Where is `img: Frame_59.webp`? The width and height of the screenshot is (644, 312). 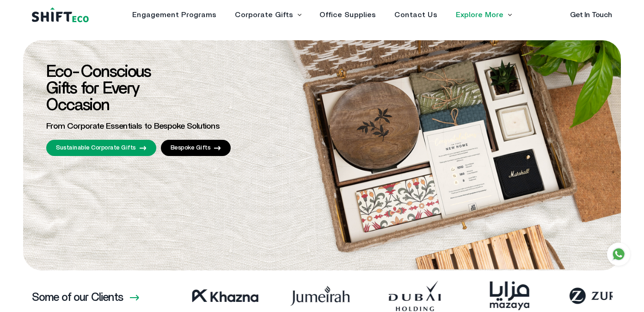
img: Frame_59.webp is located at coordinates (217, 296).